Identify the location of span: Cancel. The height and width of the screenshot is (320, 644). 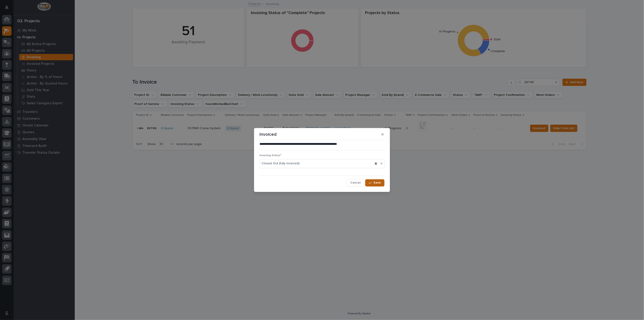
(355, 182).